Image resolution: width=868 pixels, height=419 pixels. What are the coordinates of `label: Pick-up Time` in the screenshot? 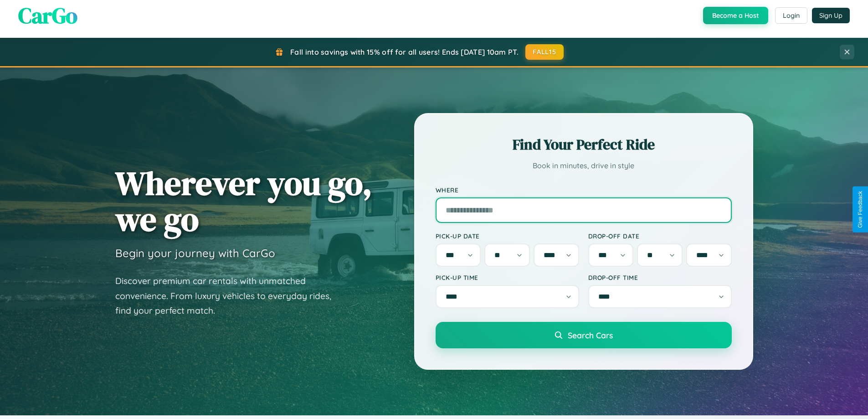 It's located at (507, 277).